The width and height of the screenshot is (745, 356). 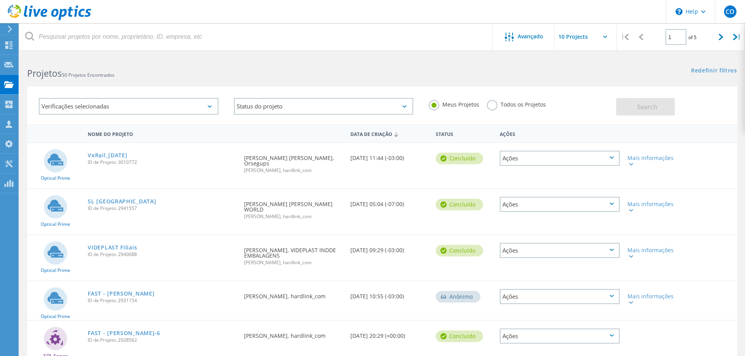 What do you see at coordinates (49, 19) in the screenshot?
I see `a: Live Optics Dashboard` at bounding box center [49, 19].